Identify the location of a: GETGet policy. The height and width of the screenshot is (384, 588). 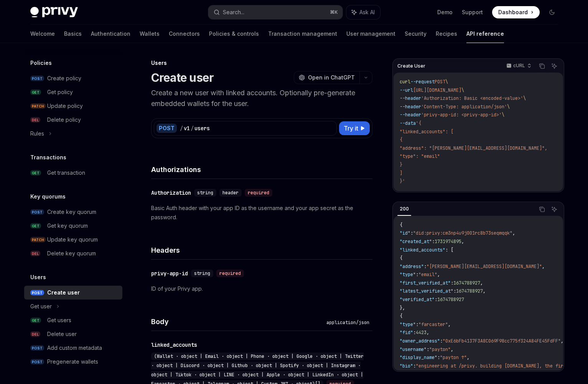
(74, 92).